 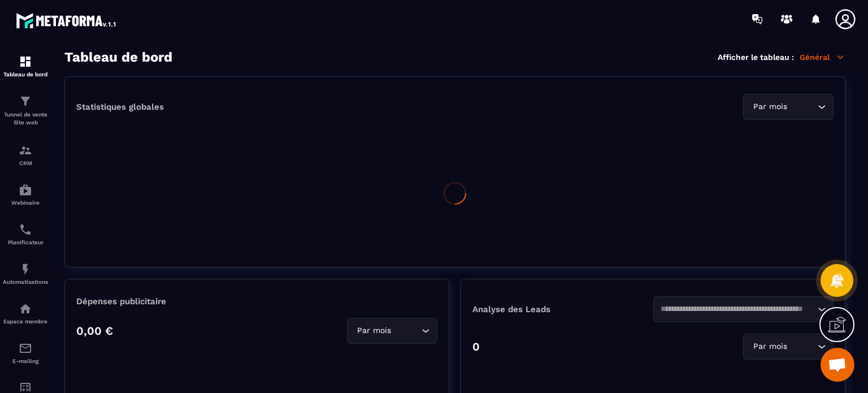 What do you see at coordinates (26, 74) in the screenshot?
I see `p: Tableau de bord` at bounding box center [26, 74].